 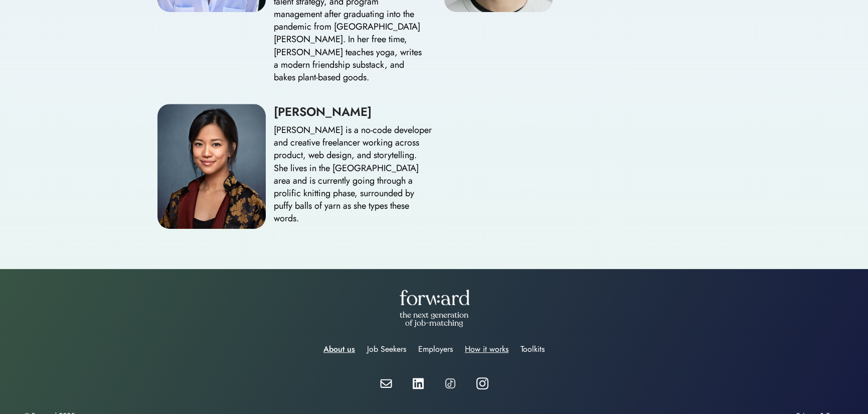 What do you see at coordinates (532, 349) in the screenshot?
I see `div: Toolkits` at bounding box center [532, 349].